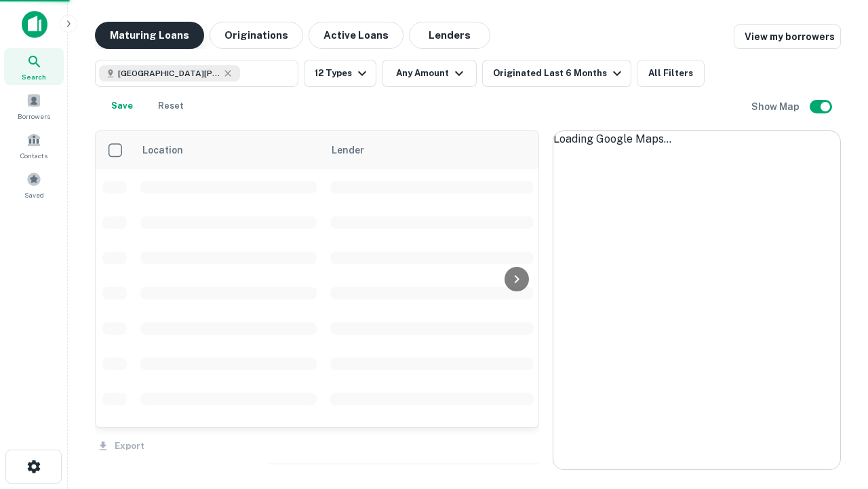 The image size is (868, 489). Describe the element at coordinates (34, 145) in the screenshot. I see `a: Contacts` at that location.